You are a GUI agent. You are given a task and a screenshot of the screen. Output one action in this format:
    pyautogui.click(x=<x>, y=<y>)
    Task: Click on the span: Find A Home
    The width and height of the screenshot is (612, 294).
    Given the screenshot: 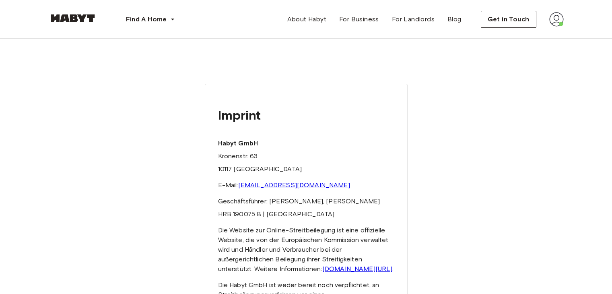 What is the action you would take?
    pyautogui.click(x=147, y=19)
    